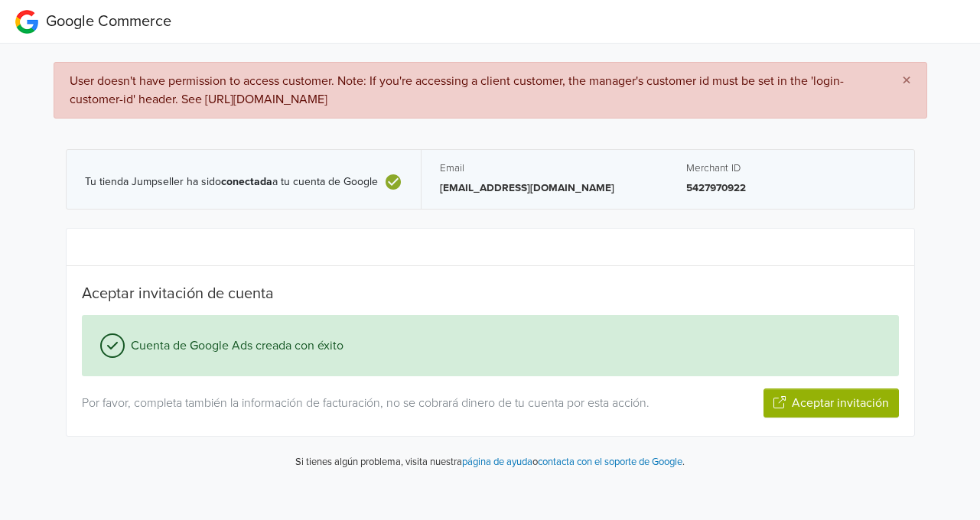 The height and width of the screenshot is (520, 980). I want to click on p: Si tienes algún problema, visita nuestra o ., so click(489, 462).